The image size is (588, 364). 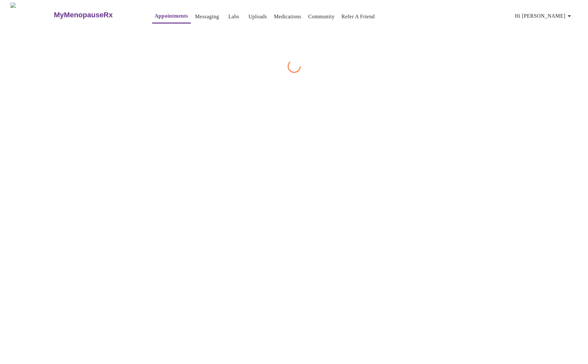 I want to click on a: Community, so click(x=321, y=17).